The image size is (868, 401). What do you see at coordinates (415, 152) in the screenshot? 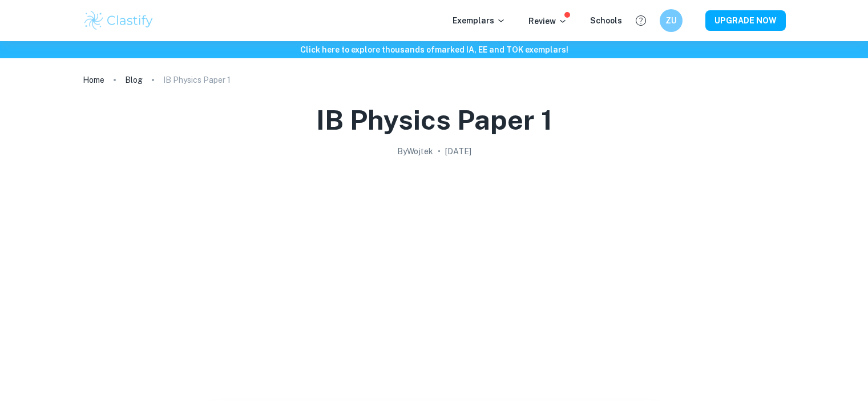
I see `h2: By Wojtek` at bounding box center [415, 152].